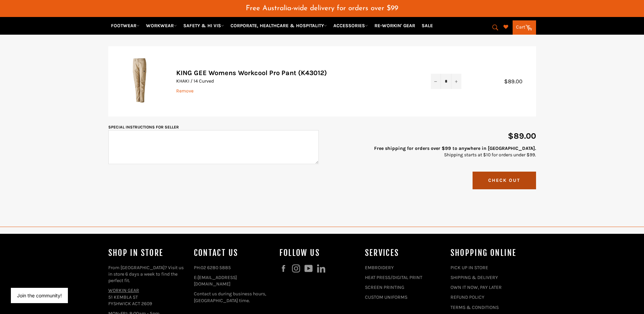 The height and width of the screenshot is (314, 644). What do you see at coordinates (185, 91) in the screenshot?
I see `a: Remove` at bounding box center [185, 91].